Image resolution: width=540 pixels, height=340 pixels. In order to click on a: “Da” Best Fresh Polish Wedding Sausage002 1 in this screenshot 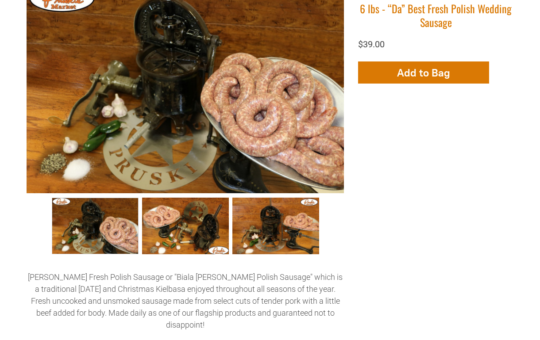, I will do `click(185, 226)`.